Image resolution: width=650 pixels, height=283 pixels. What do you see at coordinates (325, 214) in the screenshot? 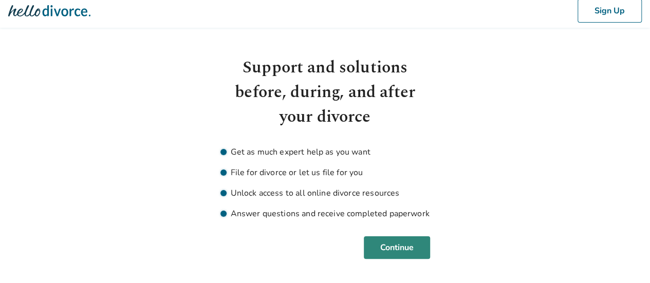
I see `li: Answer questions and receive completed paperwork` at bounding box center [325, 214].